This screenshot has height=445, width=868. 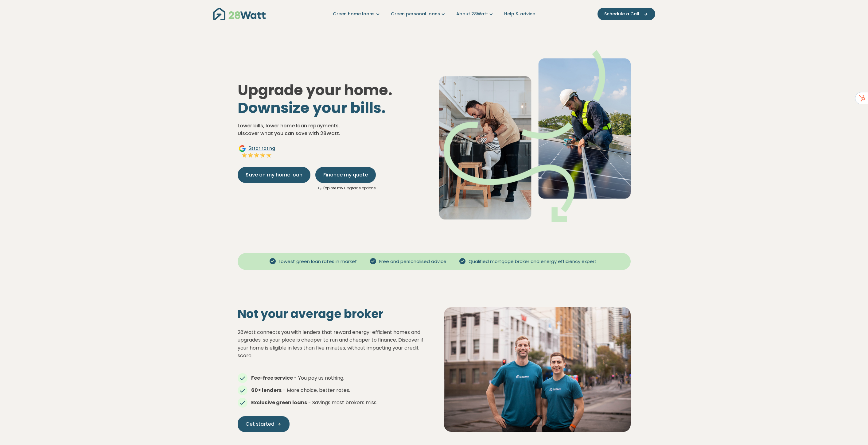 I want to click on span: - Savings most brokers miss., so click(x=343, y=402).